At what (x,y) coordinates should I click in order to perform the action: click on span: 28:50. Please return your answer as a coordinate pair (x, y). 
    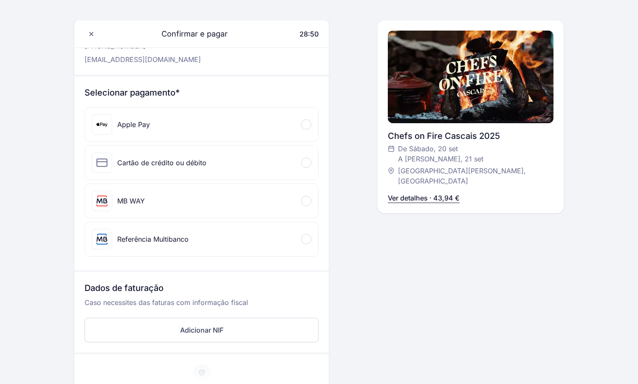
    Looking at the image, I should click on (309, 34).